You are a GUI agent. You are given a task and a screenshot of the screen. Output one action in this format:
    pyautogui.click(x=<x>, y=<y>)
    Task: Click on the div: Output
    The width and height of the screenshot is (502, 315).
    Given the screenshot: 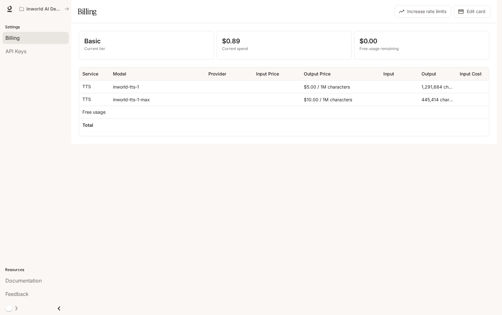 What is the action you would take?
    pyautogui.click(x=429, y=73)
    